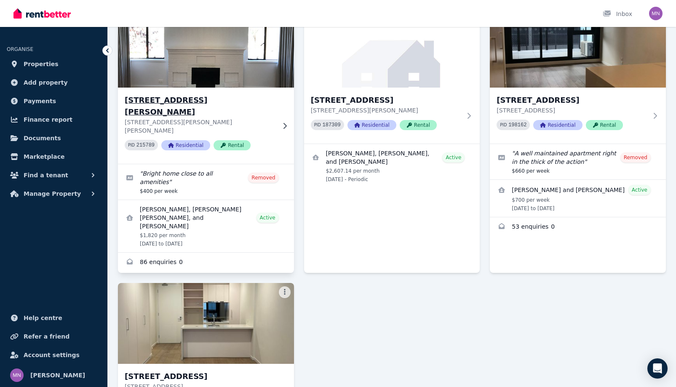 This screenshot has height=387, width=676. What do you see at coordinates (45, 83) in the screenshot?
I see `span: Add property` at bounding box center [45, 83].